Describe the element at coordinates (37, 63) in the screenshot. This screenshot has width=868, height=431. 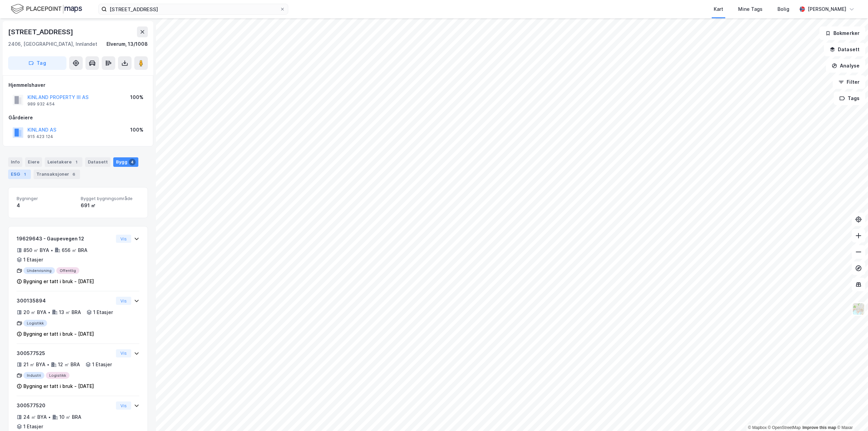
I see `button: Tag` at that location.